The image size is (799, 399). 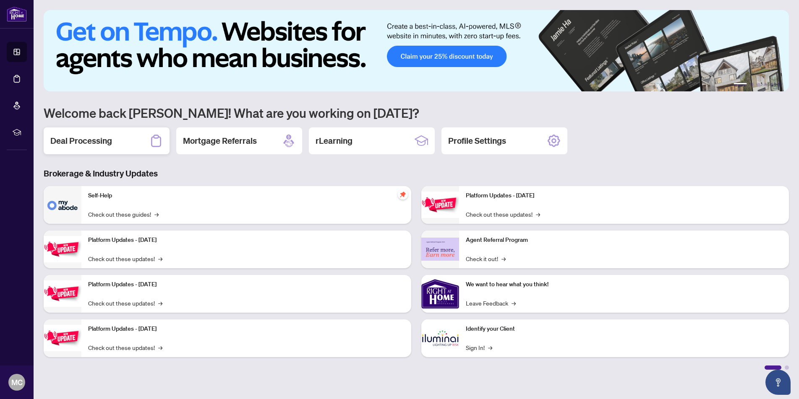 What do you see at coordinates (403, 195) in the screenshot?
I see `span: pushpin` at bounding box center [403, 195].